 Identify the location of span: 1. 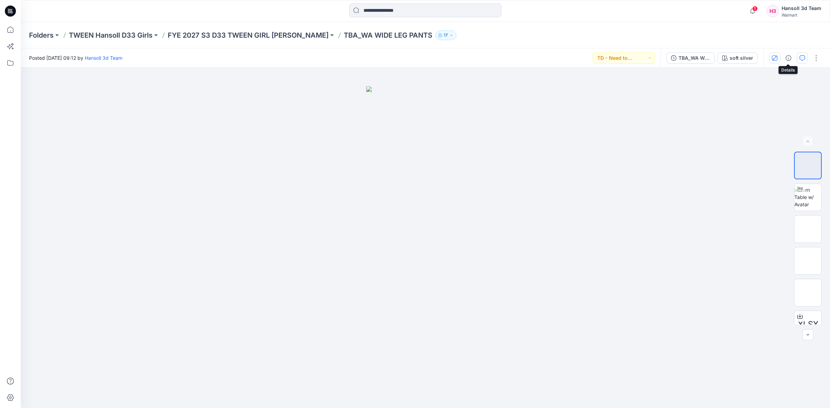
(755, 9).